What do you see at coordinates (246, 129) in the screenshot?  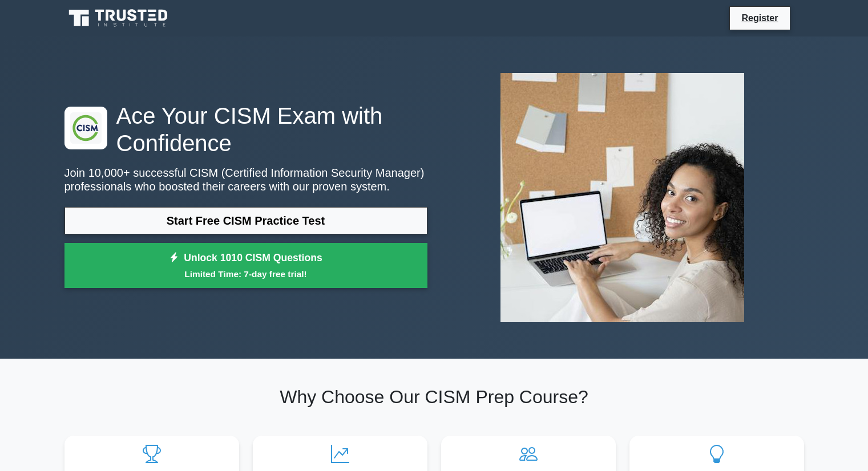 I see `h1: Ace Your CISM Exam with Confidence` at bounding box center [246, 129].